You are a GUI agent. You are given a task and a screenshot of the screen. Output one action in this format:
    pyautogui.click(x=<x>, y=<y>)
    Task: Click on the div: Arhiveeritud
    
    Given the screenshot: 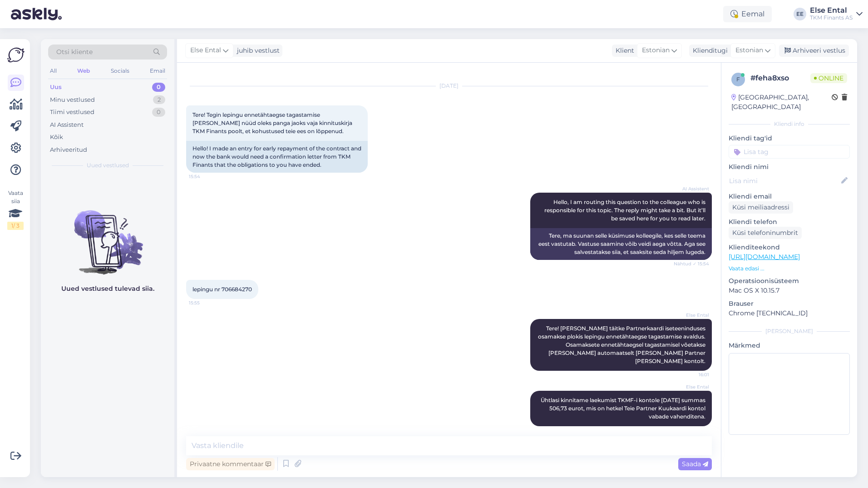 What is the action you would take?
    pyautogui.click(x=69, y=150)
    